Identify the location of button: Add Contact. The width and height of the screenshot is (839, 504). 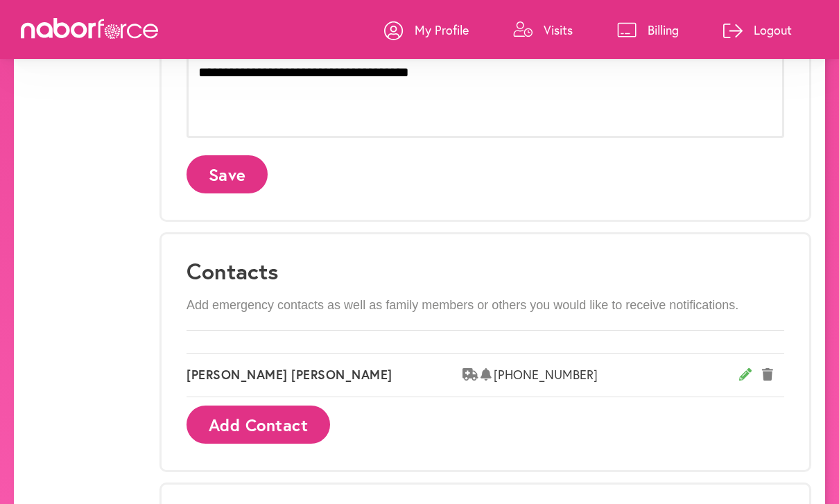
(258, 424).